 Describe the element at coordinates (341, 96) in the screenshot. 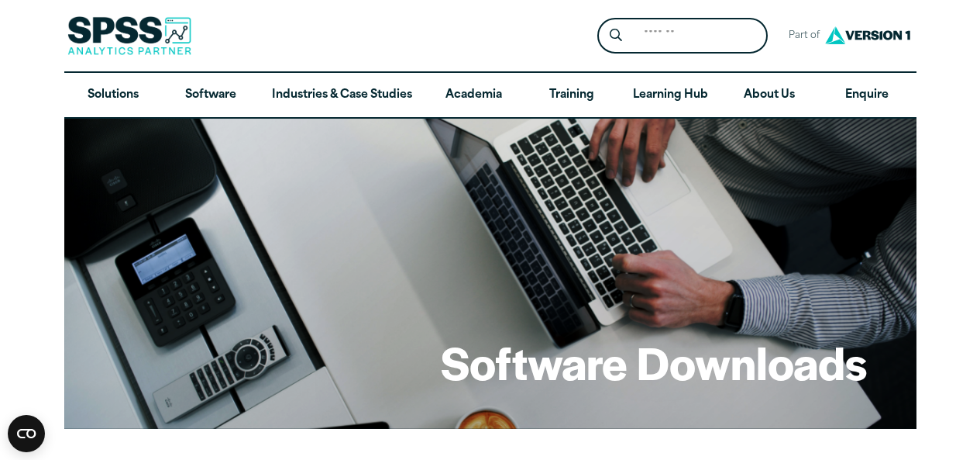

I see `a: Industries & Case Studies` at that location.